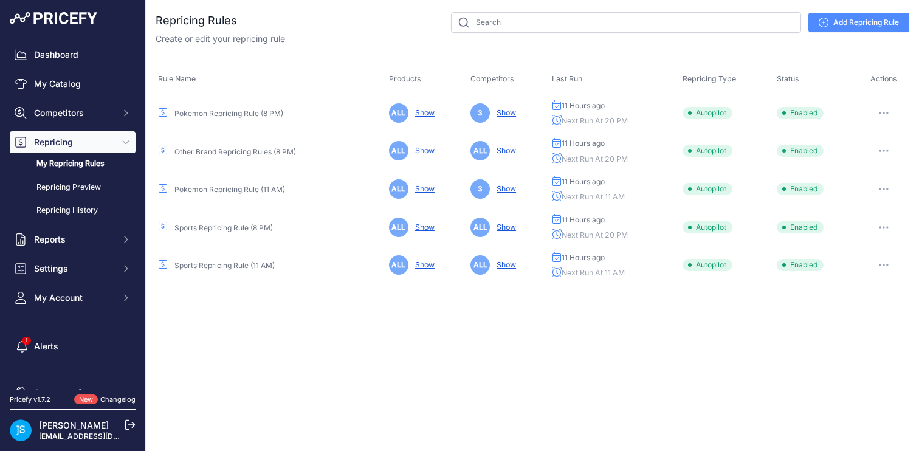 The width and height of the screenshot is (919, 451). I want to click on button: Settings, so click(72, 269).